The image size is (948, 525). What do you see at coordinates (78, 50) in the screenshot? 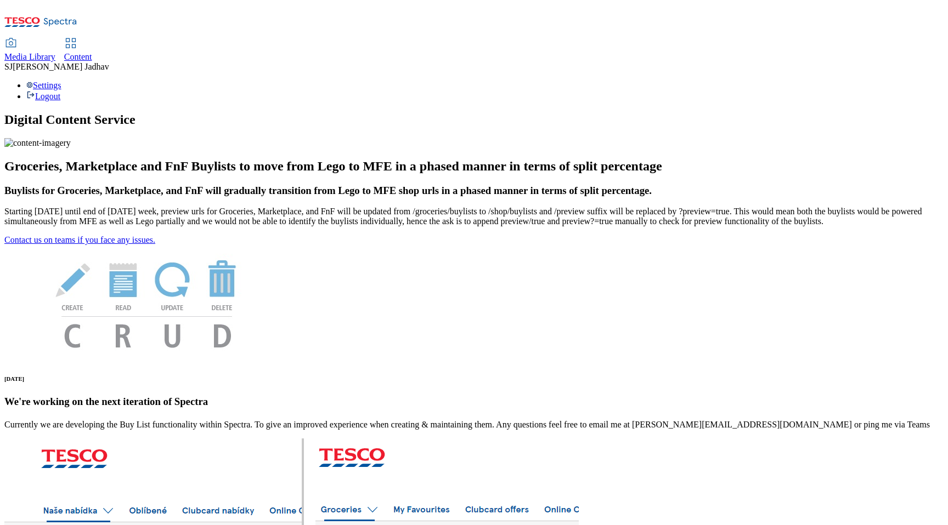
I see `a: Content` at bounding box center [78, 50].